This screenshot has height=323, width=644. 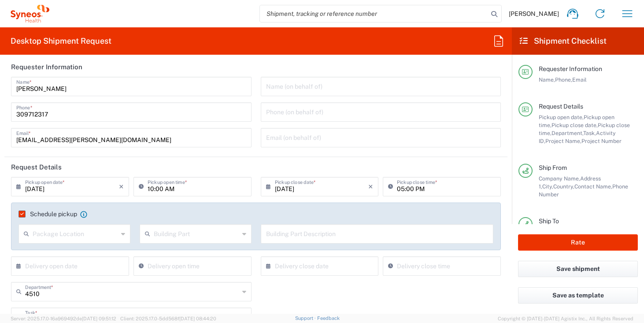 What do you see at coordinates (580, 79) in the screenshot?
I see `span: Email` at bounding box center [580, 79].